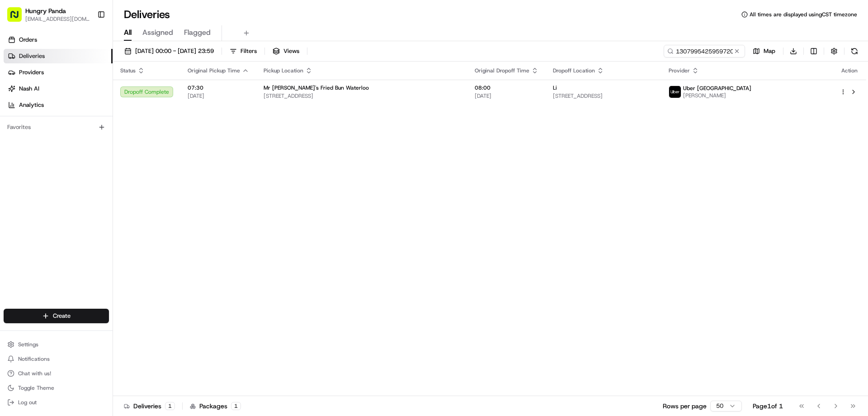 The width and height of the screenshot is (868, 416). Describe the element at coordinates (219, 88) in the screenshot. I see `span: 07:30` at that location.